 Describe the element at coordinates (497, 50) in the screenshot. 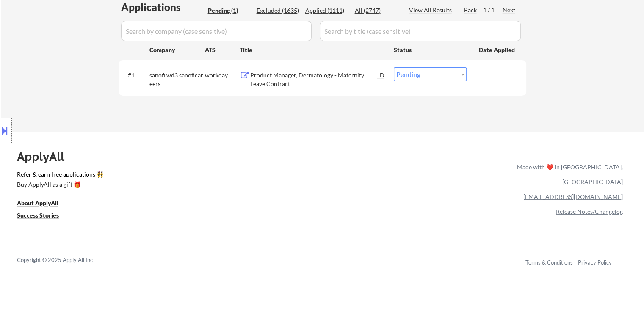

I see `div: Date Applied` at that location.